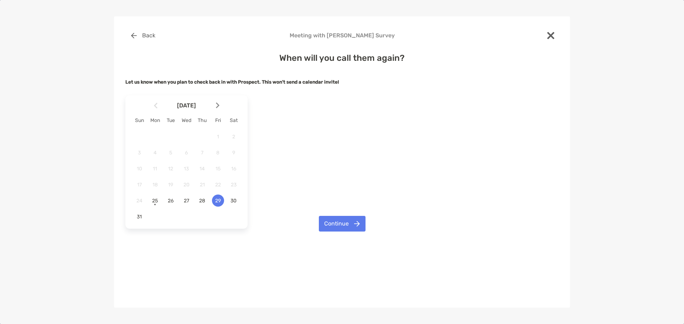  Describe the element at coordinates (186, 169) in the screenshot. I see `span: 13` at that location.